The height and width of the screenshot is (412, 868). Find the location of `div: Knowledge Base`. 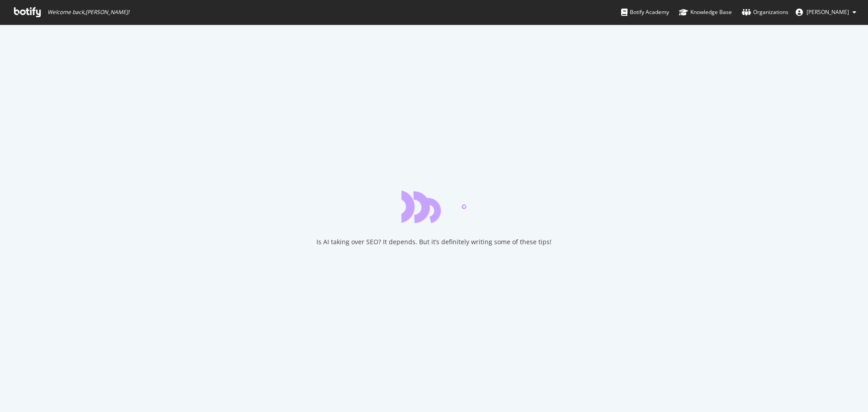

div: Knowledge Base is located at coordinates (705, 12).